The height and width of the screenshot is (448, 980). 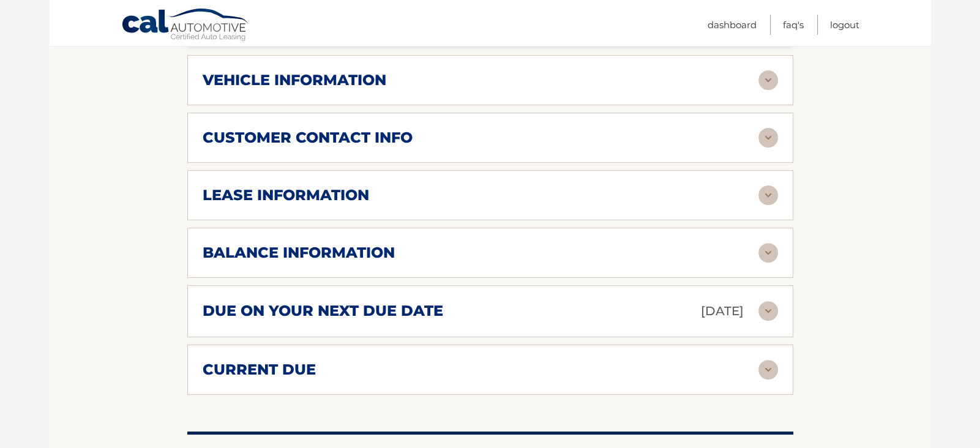 I want to click on a: Cal Automotive, so click(x=185, y=26).